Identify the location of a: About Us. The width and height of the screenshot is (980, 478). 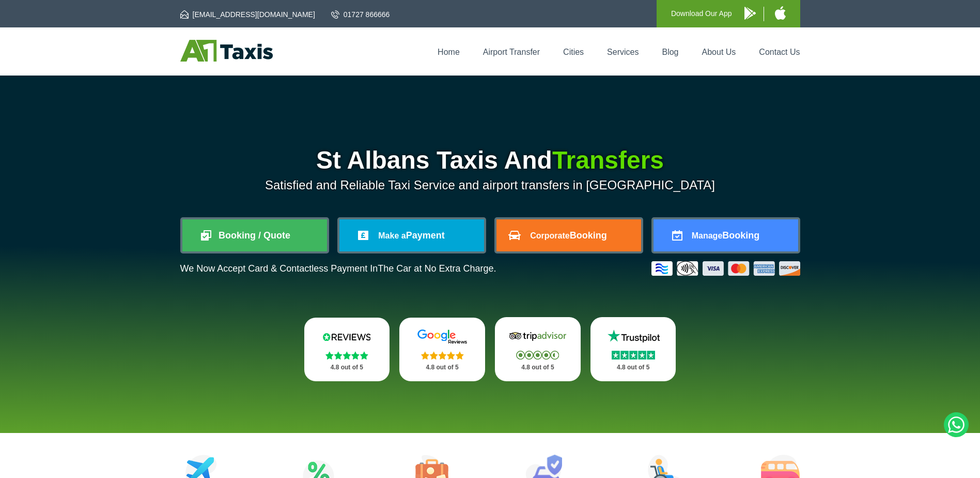
(719, 52).